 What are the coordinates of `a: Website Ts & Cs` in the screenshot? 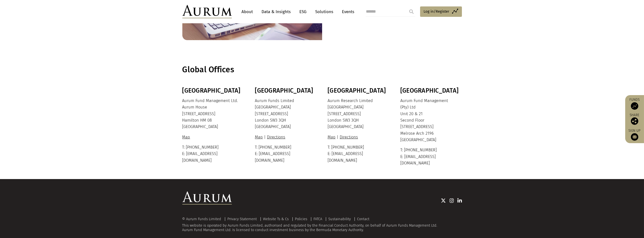 It's located at (276, 219).